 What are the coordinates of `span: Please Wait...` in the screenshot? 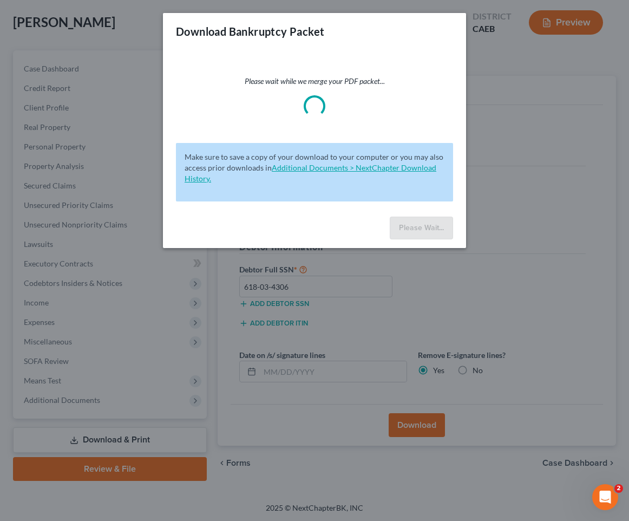 It's located at (421, 227).